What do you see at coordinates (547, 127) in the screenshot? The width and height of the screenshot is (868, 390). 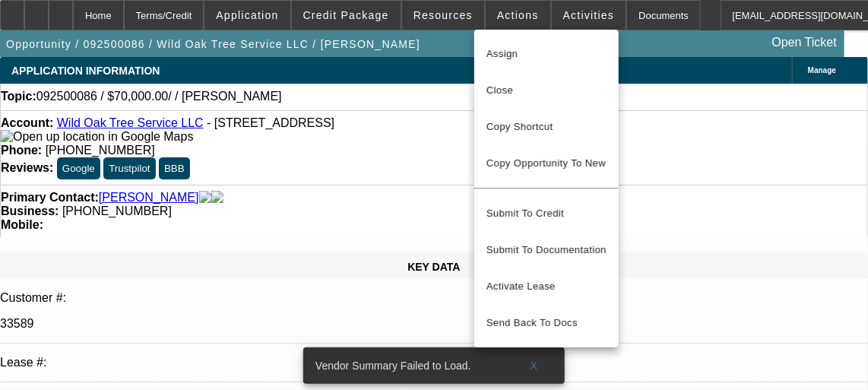 I see `span: Copy Shortcut` at bounding box center [547, 127].